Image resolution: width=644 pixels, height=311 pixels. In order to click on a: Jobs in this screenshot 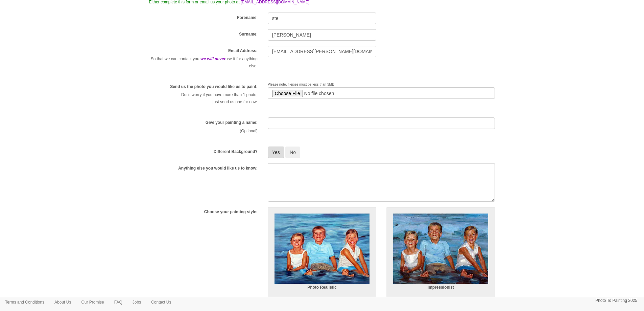, I will do `click(137, 303)`.